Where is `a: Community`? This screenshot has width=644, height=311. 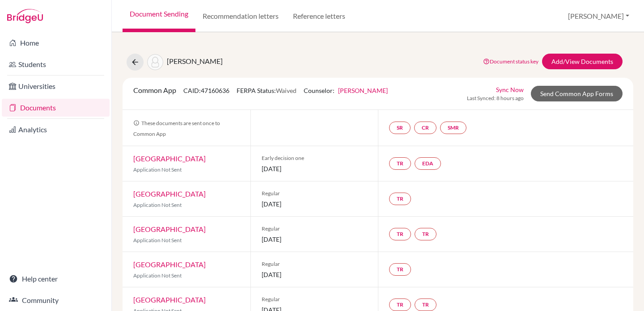
a: Community is located at coordinates (56, 300).